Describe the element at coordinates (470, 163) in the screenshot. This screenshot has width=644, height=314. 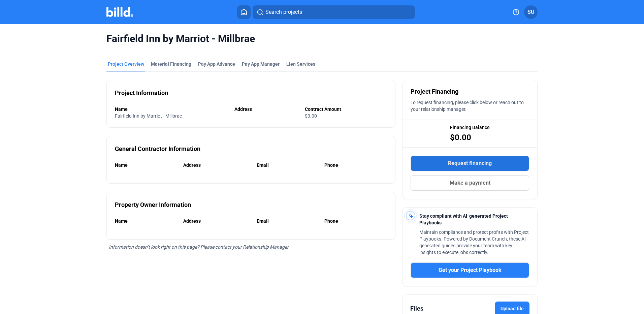
I see `span: Request financing` at that location.